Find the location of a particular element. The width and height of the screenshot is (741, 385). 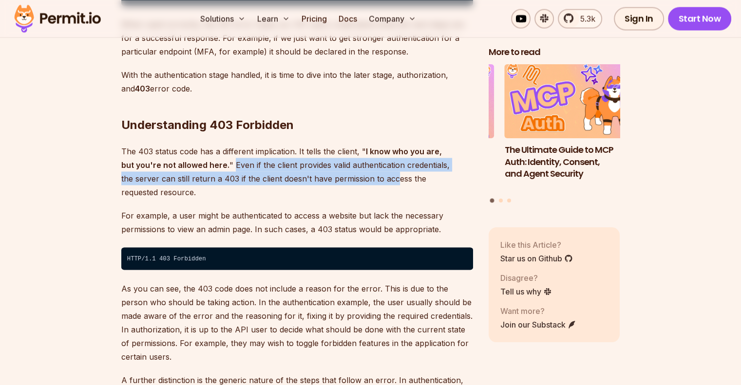

a: Pricing is located at coordinates (314, 19).